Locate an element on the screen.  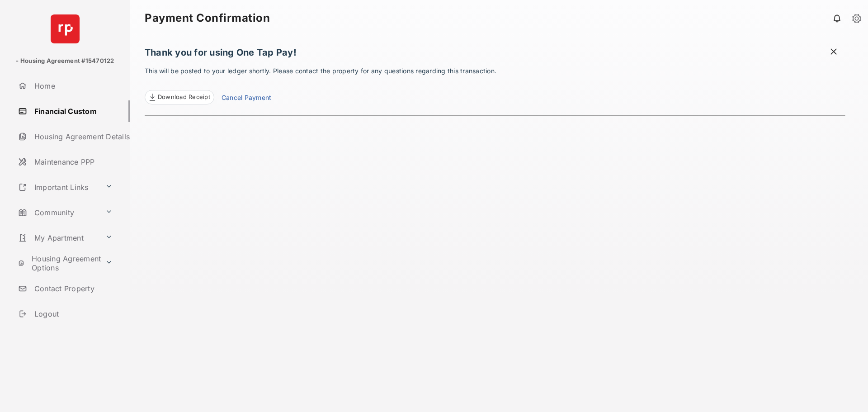
a: Maintenance PPP is located at coordinates (72, 162).